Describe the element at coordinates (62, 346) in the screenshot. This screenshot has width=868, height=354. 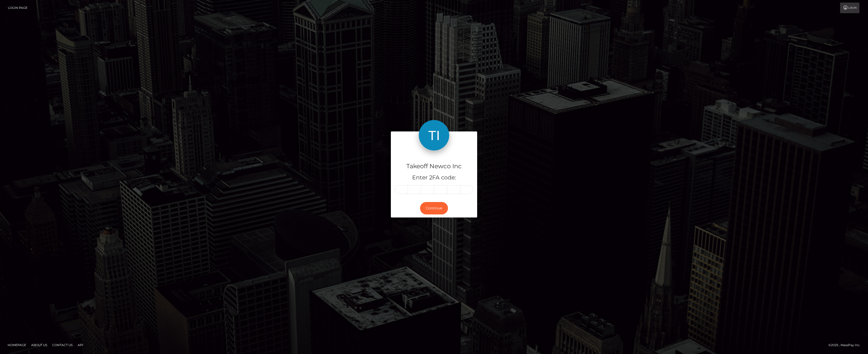
I see `a: Contact Us` at that location.